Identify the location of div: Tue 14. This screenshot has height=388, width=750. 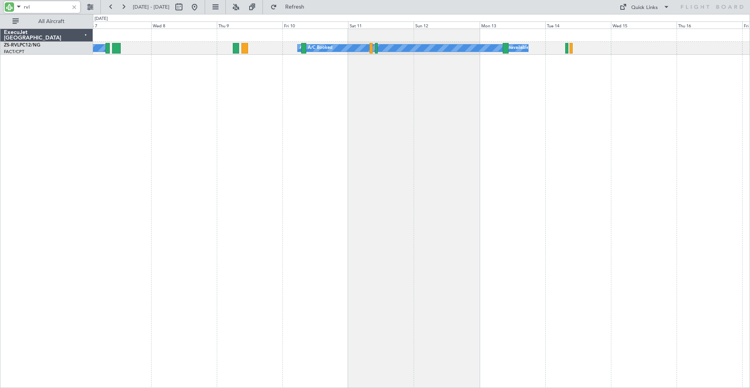
(578, 25).